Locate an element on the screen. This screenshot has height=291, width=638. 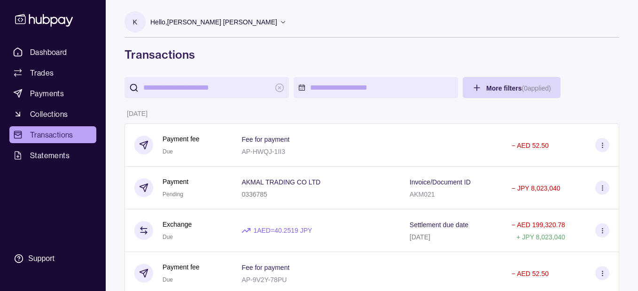
p: + JPY 8,023,040 is located at coordinates (541, 237).